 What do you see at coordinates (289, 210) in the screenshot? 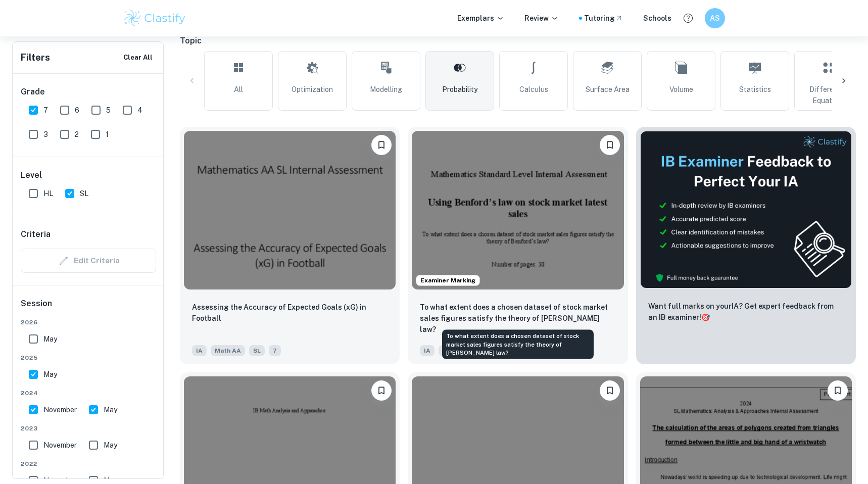
I see `img: Math AA IA example thumbnail: Assessing the Accuracy of Expected Goals` at bounding box center [289, 210].